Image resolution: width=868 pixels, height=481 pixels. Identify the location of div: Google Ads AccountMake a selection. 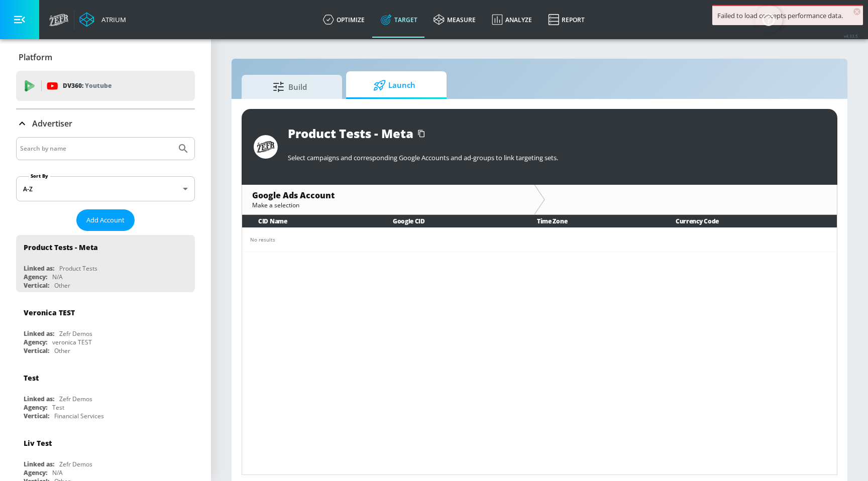
(388, 199).